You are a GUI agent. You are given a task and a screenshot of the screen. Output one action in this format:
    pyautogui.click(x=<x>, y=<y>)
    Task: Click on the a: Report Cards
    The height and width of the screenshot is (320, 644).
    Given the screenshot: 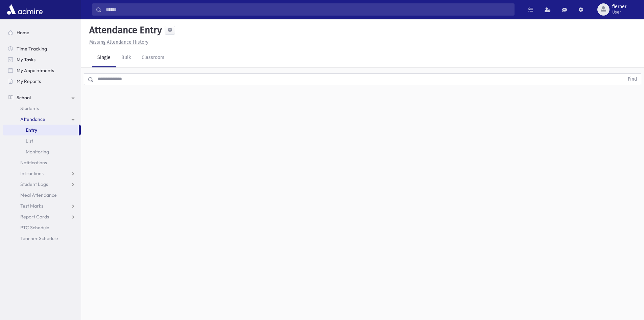 What is the action you would take?
    pyautogui.click(x=42, y=217)
    